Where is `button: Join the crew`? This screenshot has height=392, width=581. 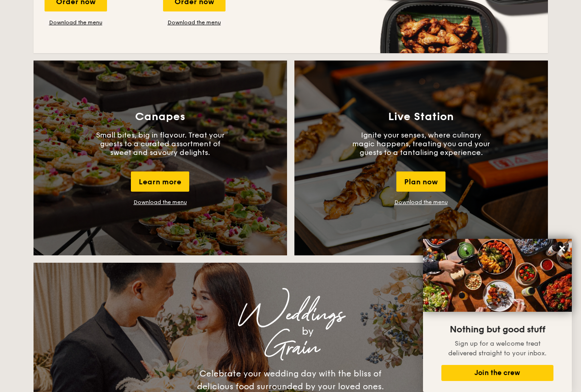
button: Join the crew is located at coordinates (497, 373).